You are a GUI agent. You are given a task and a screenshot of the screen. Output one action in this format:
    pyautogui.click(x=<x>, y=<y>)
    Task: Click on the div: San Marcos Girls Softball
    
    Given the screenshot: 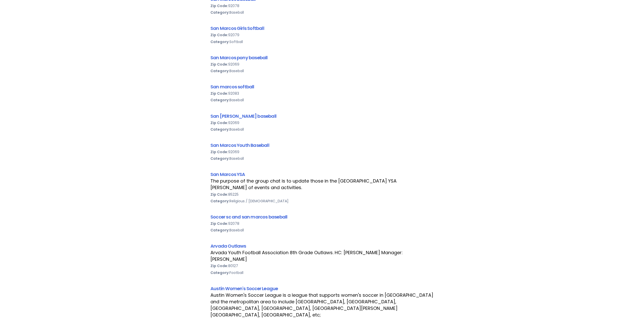 What is the action you would take?
    pyautogui.click(x=322, y=28)
    